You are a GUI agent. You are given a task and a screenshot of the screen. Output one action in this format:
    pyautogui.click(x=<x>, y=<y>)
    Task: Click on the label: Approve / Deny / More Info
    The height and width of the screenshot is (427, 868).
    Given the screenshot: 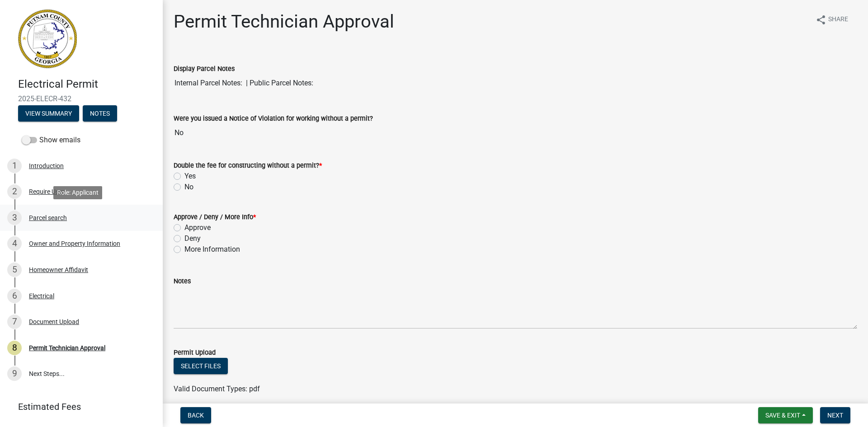 What is the action you would take?
    pyautogui.click(x=215, y=218)
    